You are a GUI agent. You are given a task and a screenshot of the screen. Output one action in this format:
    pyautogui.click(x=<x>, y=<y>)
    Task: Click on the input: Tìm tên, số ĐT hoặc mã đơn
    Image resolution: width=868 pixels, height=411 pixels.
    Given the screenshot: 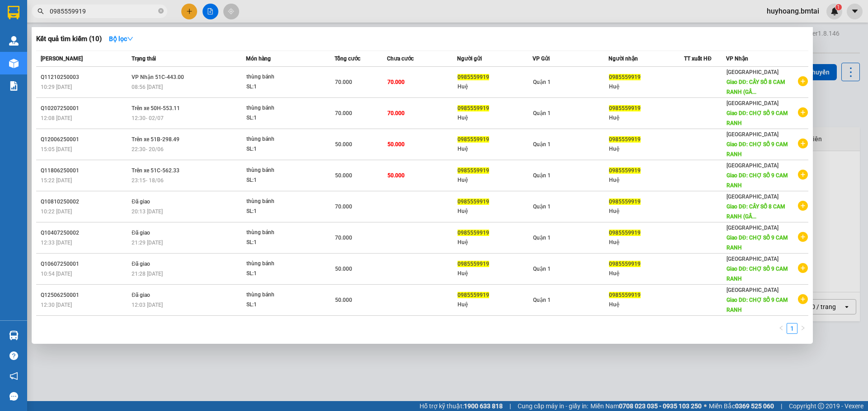 What is the action you would take?
    pyautogui.click(x=103, y=11)
    